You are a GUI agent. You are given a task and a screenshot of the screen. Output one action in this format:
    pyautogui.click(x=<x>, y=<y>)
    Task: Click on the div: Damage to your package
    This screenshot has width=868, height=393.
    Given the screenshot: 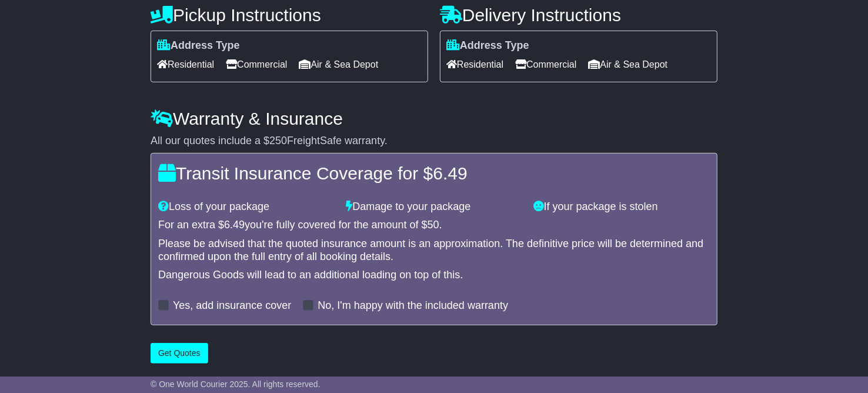 What is the action you would take?
    pyautogui.click(x=433, y=207)
    